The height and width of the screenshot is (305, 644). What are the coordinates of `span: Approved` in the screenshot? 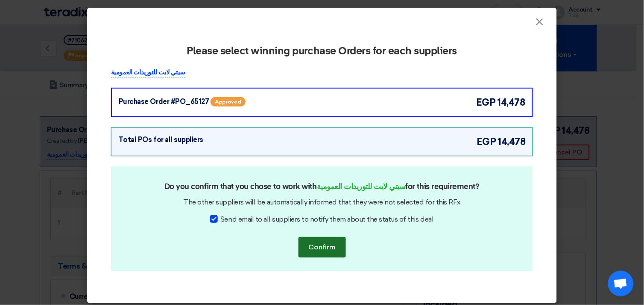 It's located at (228, 102).